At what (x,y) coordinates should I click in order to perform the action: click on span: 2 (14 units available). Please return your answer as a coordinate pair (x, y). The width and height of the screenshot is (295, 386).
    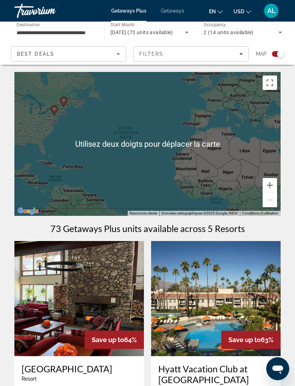
    Looking at the image, I should click on (228, 32).